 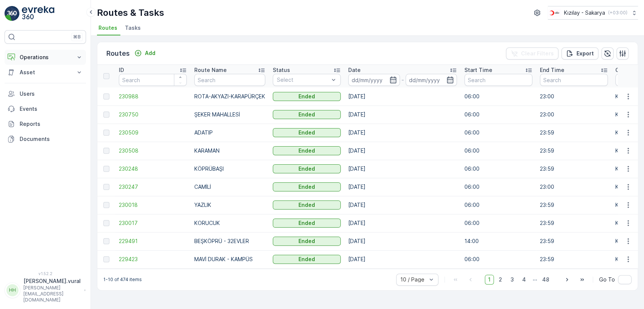 I want to click on input: Search, so click(x=153, y=80).